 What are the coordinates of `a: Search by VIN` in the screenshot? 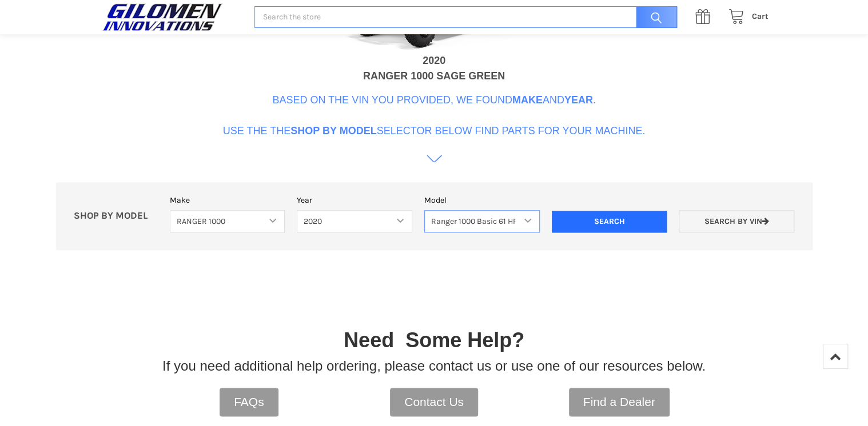 It's located at (736, 221).